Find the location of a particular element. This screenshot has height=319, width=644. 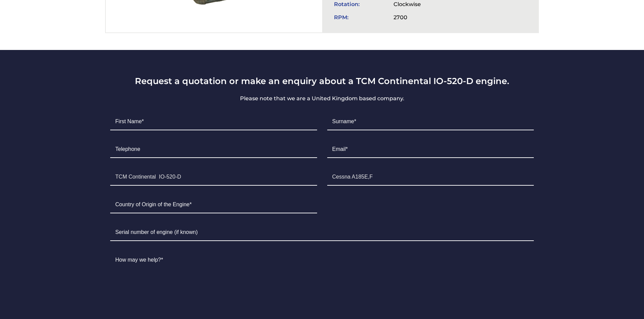

input: First Name* is located at coordinates (213, 122).